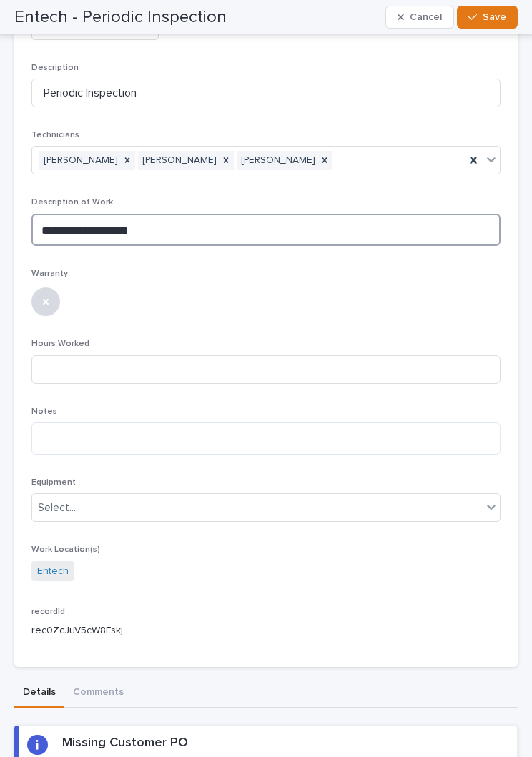  I want to click on button: Details, so click(39, 693).